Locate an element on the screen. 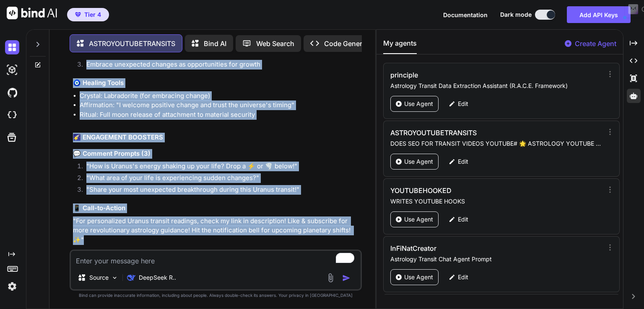 Image resolution: width=644 pixels, height=309 pixels. h2: 🌠 ENGAGEMENT BOOSTERS is located at coordinates (217, 137).